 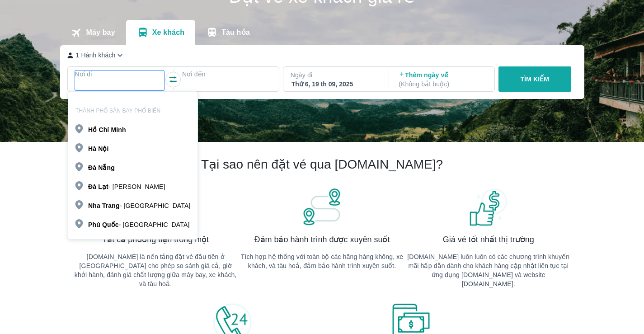 I want to click on p: THÀNH PHỐ SÂN BAY PHỔ BIẾN, so click(x=133, y=111).